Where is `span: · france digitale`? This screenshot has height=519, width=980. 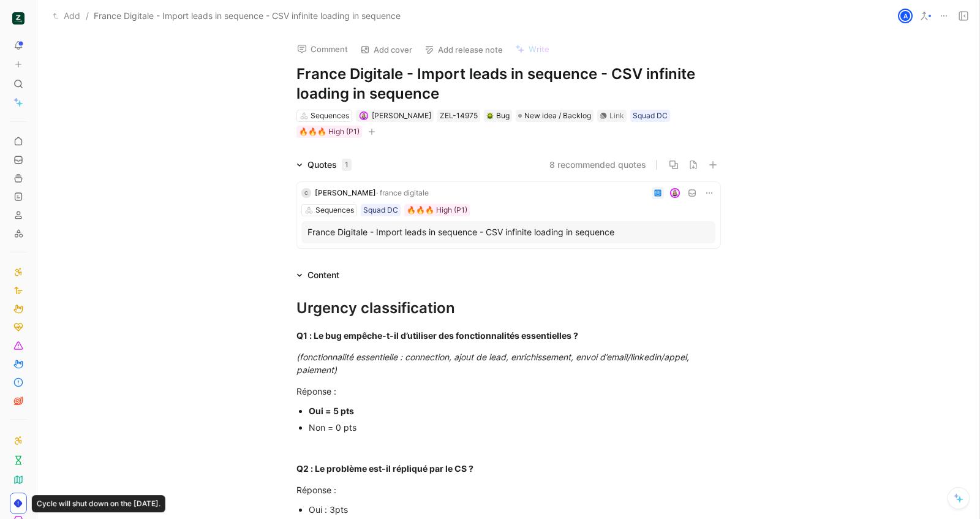 span: · france digitale is located at coordinates (403, 192).